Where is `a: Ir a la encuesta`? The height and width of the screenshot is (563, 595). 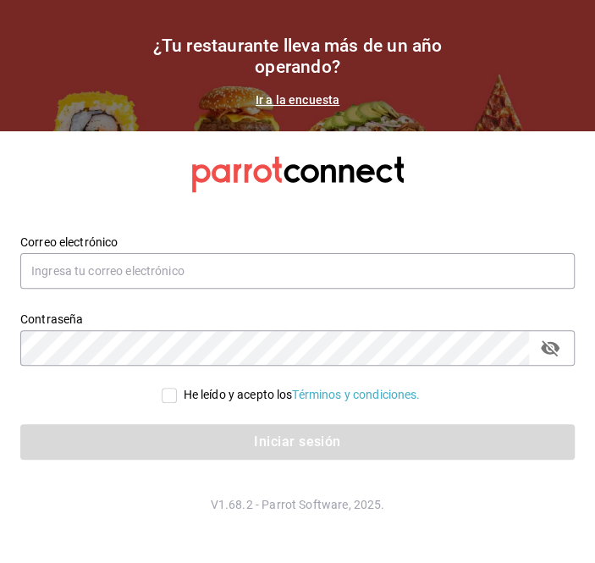 a: Ir a la encuesta is located at coordinates (297, 100).